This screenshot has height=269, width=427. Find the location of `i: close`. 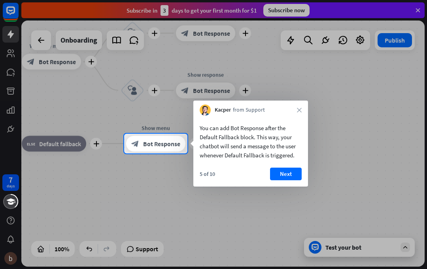

i: close is located at coordinates (299, 110).